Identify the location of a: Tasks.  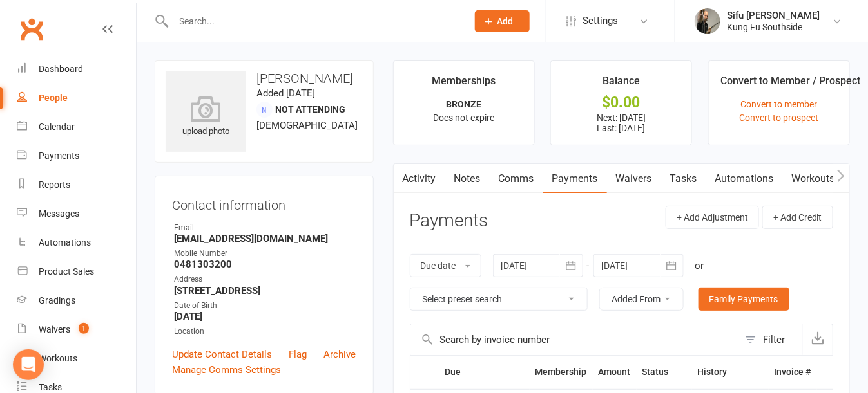
(684, 179).